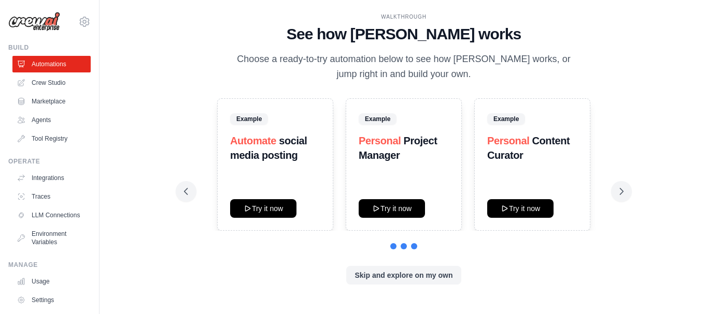  What do you see at coordinates (49, 265) in the screenshot?
I see `div: Manage` at bounding box center [49, 265].